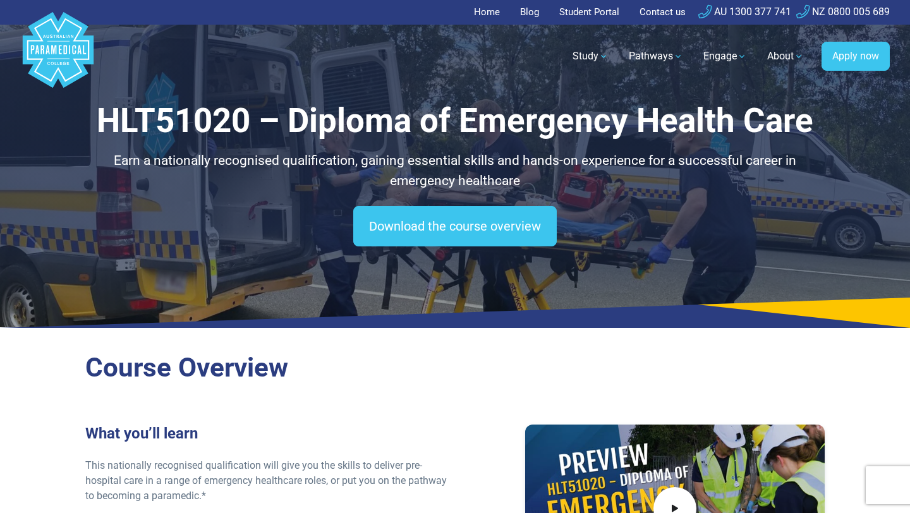  Describe the element at coordinates (455, 171) in the screenshot. I see `p: Earn a nationally recognised qualification, gaining essential skills and hands-on experience for ...` at that location.